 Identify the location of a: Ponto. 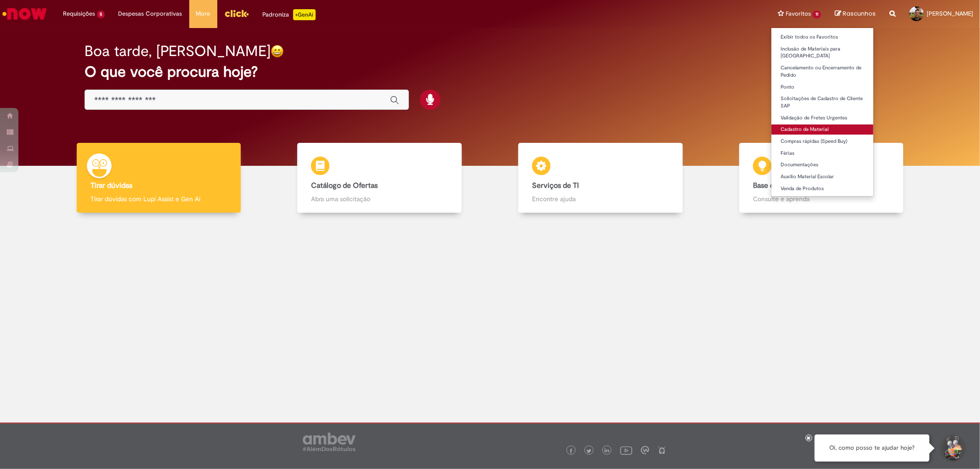
(822, 87).